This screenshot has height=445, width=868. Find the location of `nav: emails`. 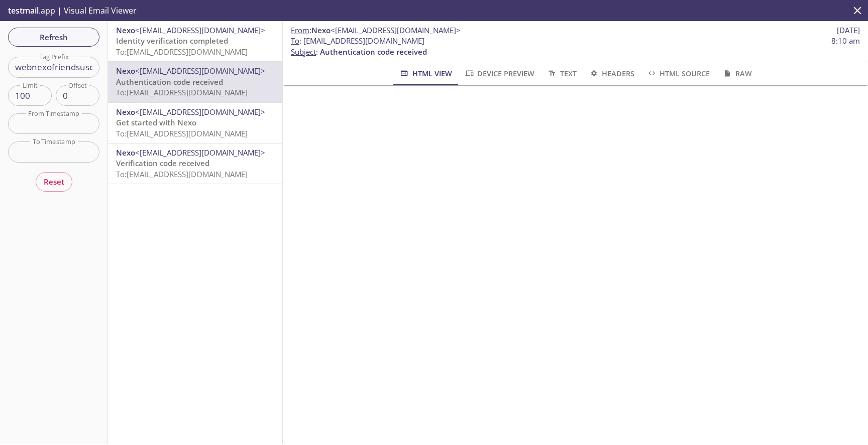

nav: emails is located at coordinates (195, 102).